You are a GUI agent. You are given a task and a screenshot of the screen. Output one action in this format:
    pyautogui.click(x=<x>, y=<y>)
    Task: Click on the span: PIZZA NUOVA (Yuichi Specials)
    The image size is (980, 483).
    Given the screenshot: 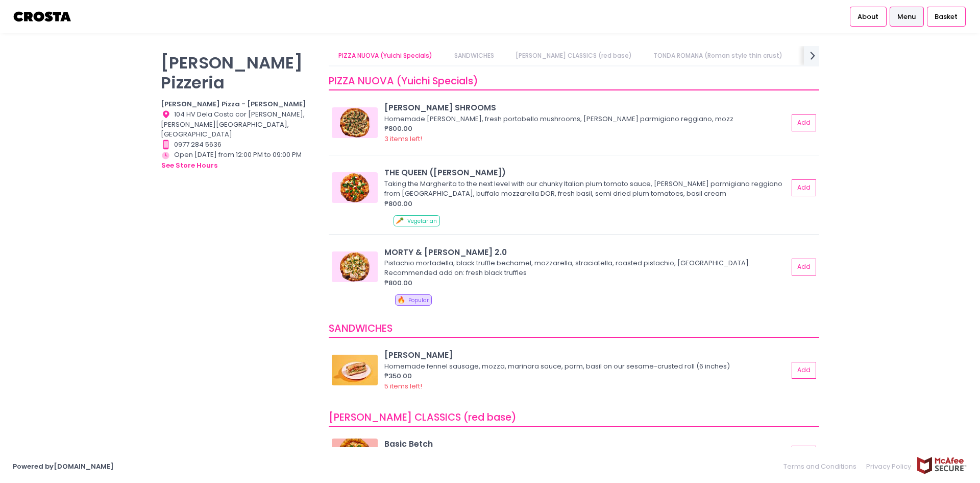 What is the action you would take?
    pyautogui.click(x=403, y=80)
    